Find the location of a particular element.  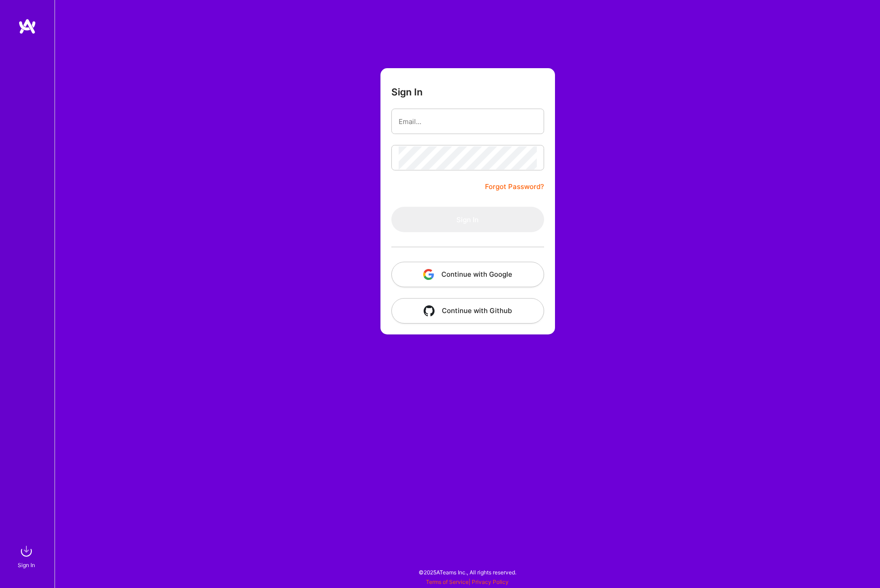

input: Email... is located at coordinates (468, 121).